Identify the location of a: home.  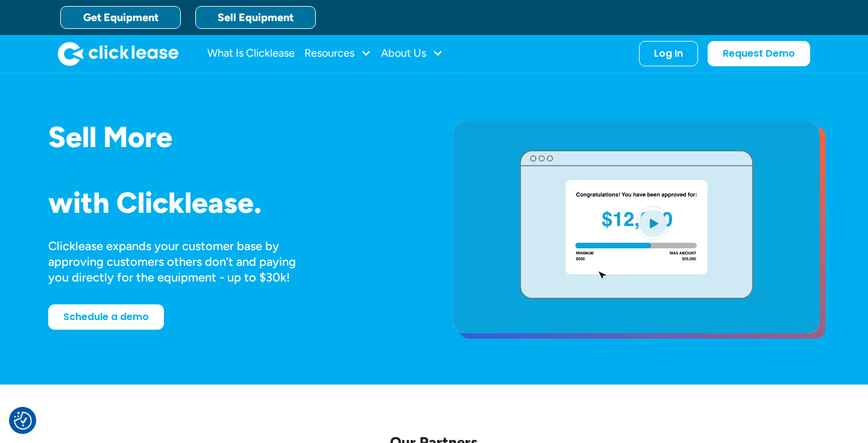
(118, 54).